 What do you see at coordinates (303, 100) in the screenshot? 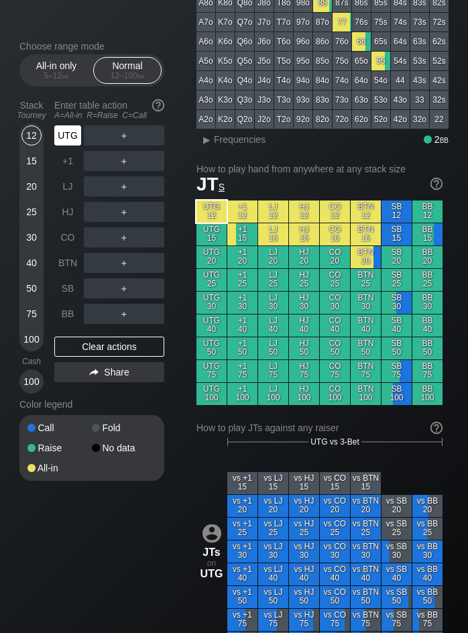
I see `div: 93o` at bounding box center [303, 100].